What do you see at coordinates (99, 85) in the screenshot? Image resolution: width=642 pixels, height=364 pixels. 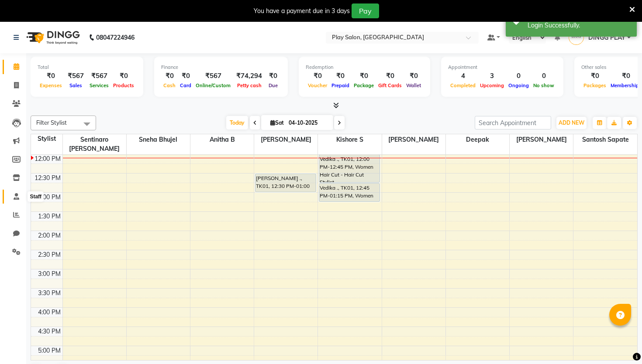 I see `span: Services` at bounding box center [99, 85].